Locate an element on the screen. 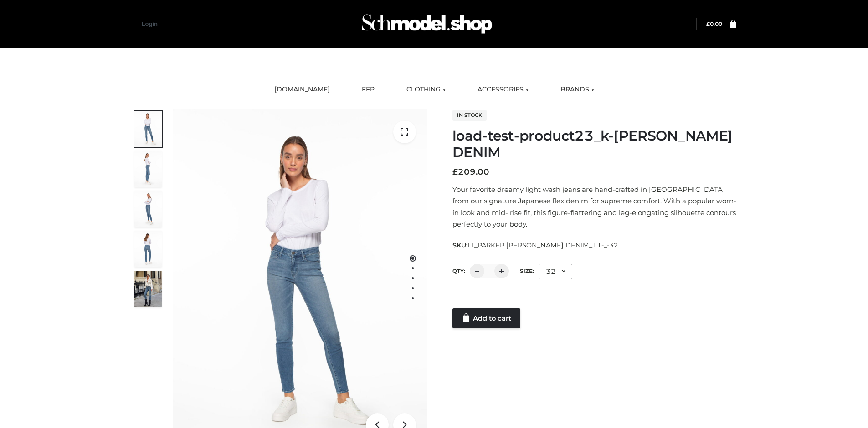 The height and width of the screenshot is (428, 868). div: 32 is located at coordinates (556, 272).